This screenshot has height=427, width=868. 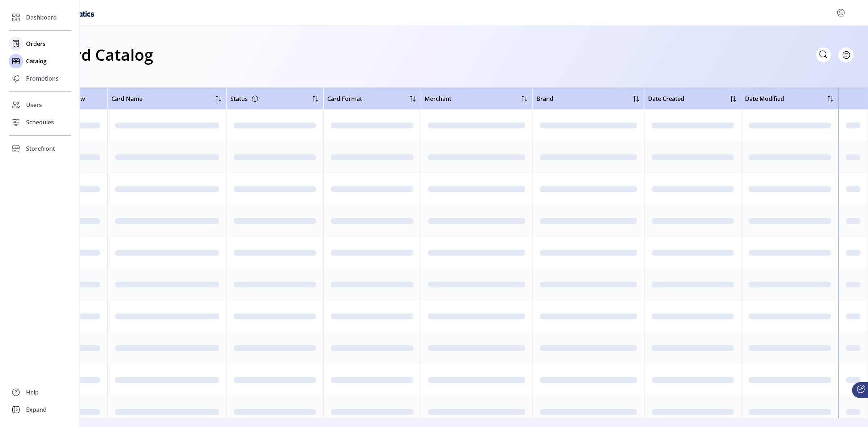 What do you see at coordinates (127, 99) in the screenshot?
I see `span: Card Name` at bounding box center [127, 99].